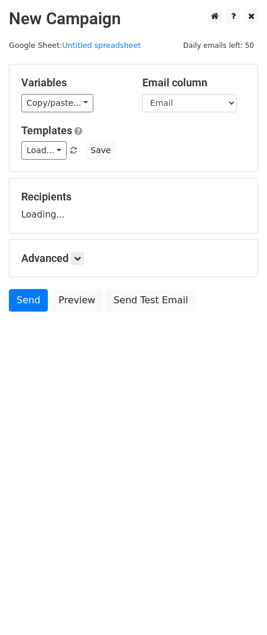 The height and width of the screenshot is (635, 267). What do you see at coordinates (44, 150) in the screenshot?
I see `a: Load...` at bounding box center [44, 150].